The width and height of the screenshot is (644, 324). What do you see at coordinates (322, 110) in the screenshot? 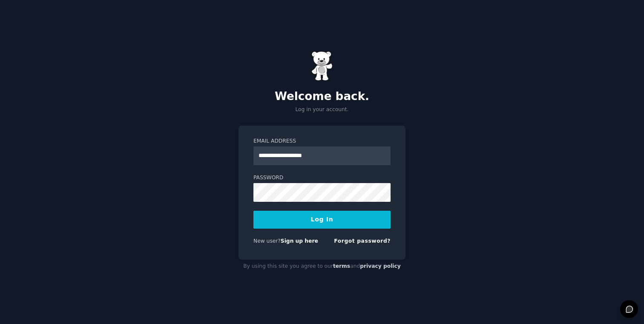
I see `p: Log in your account.` at bounding box center [322, 110].